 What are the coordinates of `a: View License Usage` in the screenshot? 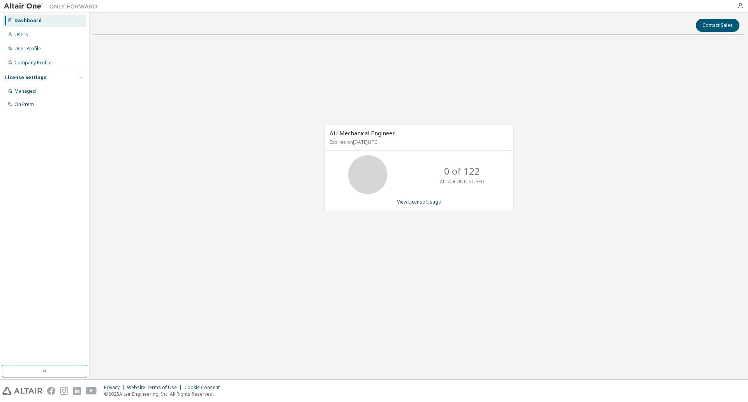 It's located at (419, 201).